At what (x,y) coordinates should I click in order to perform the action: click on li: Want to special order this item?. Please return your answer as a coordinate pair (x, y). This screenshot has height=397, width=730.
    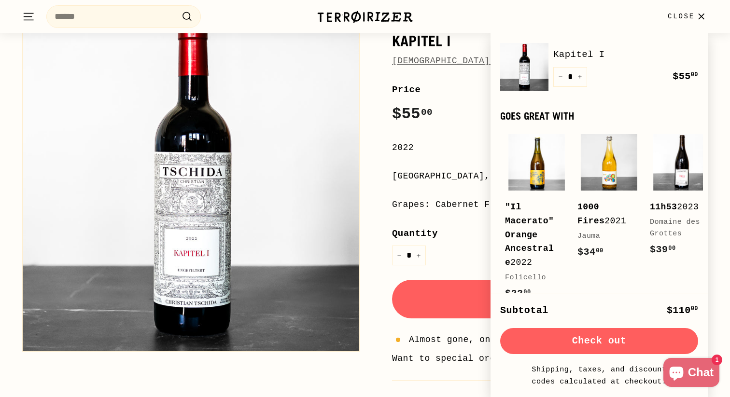
    Looking at the image, I should click on (550, 359).